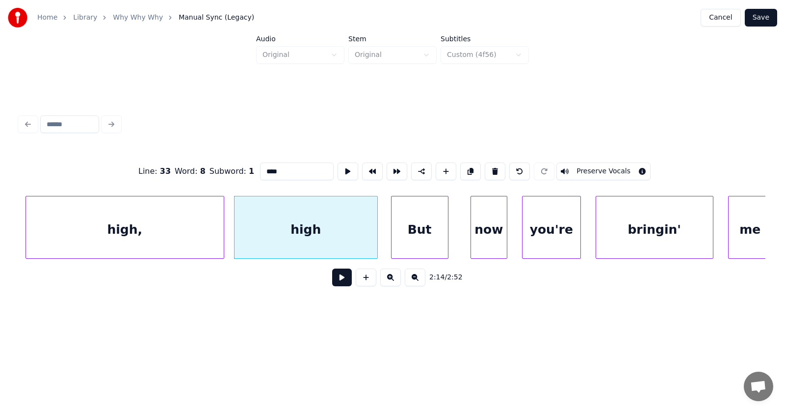 The width and height of the screenshot is (785, 411). What do you see at coordinates (216, 18) in the screenshot?
I see `span: Manual Sync (Legacy)` at bounding box center [216, 18].